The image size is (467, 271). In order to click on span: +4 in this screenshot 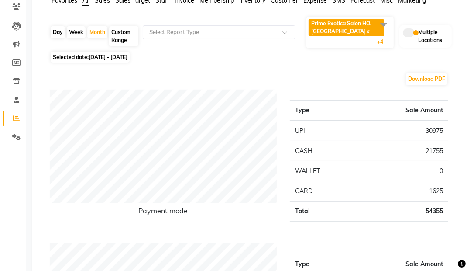, I will do `click(383, 41)`.